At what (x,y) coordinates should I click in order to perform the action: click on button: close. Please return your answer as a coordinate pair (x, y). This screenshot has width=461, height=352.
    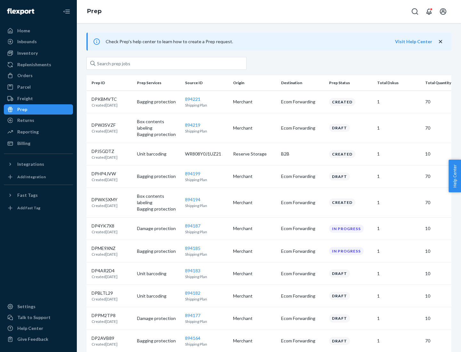
    Looking at the image, I should click on (440, 42).